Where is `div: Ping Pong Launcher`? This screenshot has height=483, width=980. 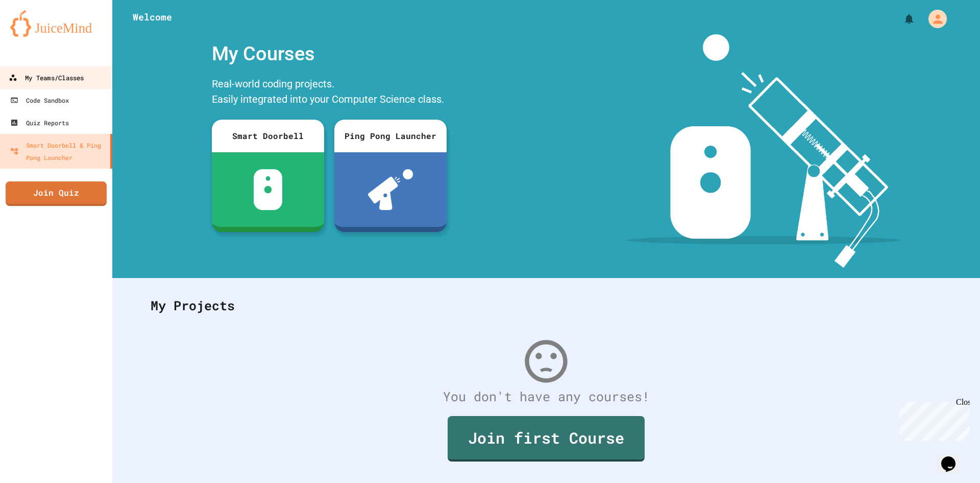 div: Ping Pong Launcher is located at coordinates (391, 136).